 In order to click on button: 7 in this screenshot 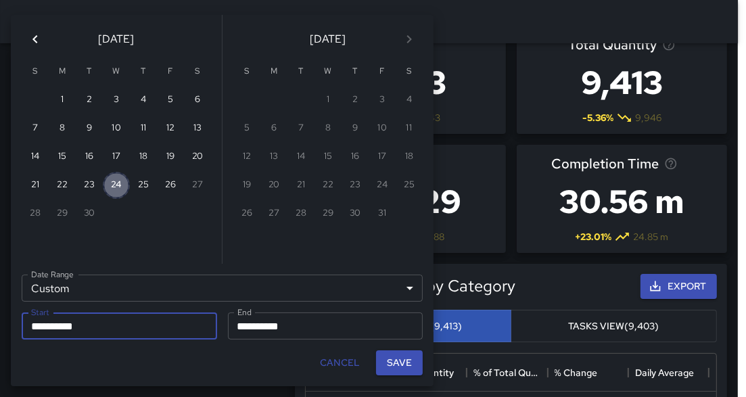, I will do `click(35, 128)`.